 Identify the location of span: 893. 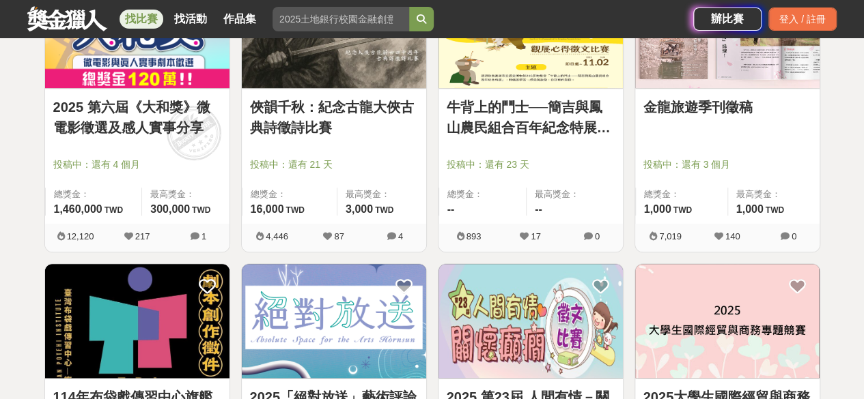
(474, 236).